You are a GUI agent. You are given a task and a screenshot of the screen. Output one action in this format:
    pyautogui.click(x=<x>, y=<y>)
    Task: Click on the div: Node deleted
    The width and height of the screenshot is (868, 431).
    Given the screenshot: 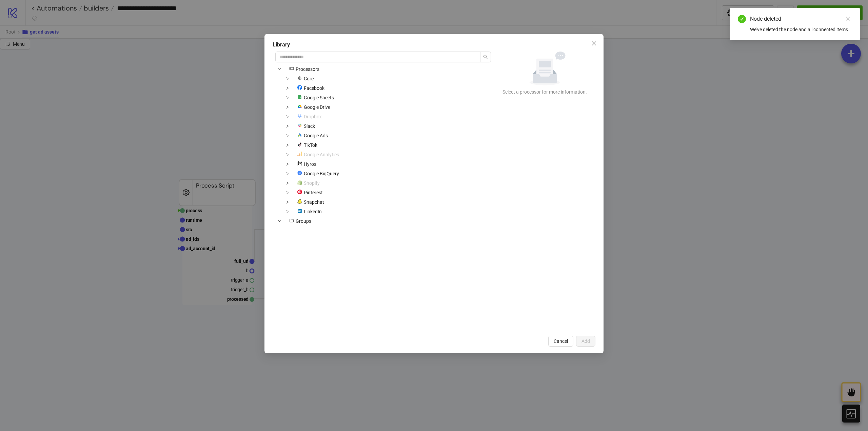 What is the action you would take?
    pyautogui.click(x=801, y=19)
    